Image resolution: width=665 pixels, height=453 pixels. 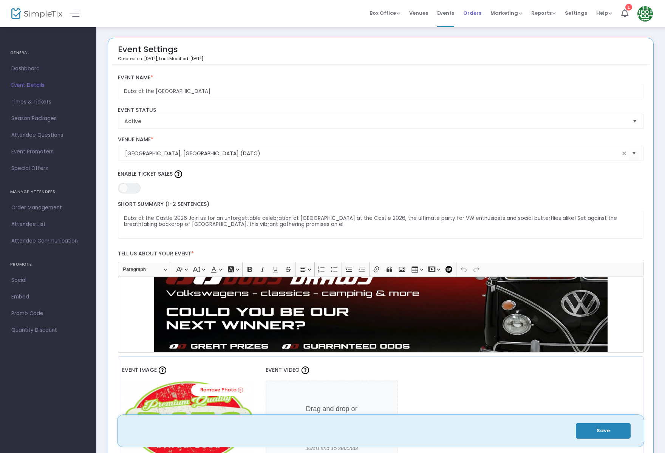 I want to click on a: Remove Photo, so click(x=221, y=390).